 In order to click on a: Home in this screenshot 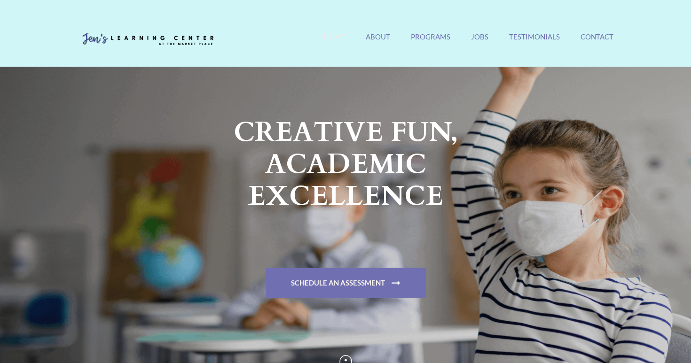, I will do `click(334, 42)`.